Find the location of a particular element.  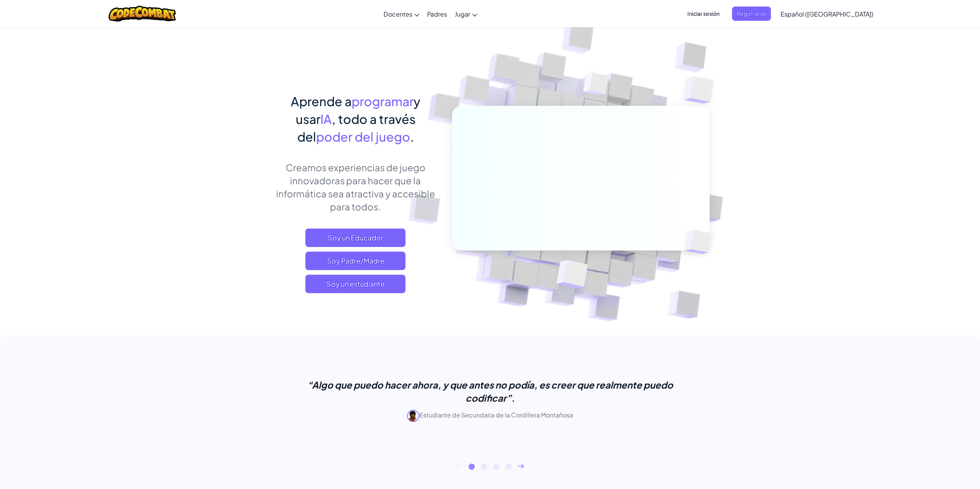

font: Iniciar sesión is located at coordinates (704, 13).